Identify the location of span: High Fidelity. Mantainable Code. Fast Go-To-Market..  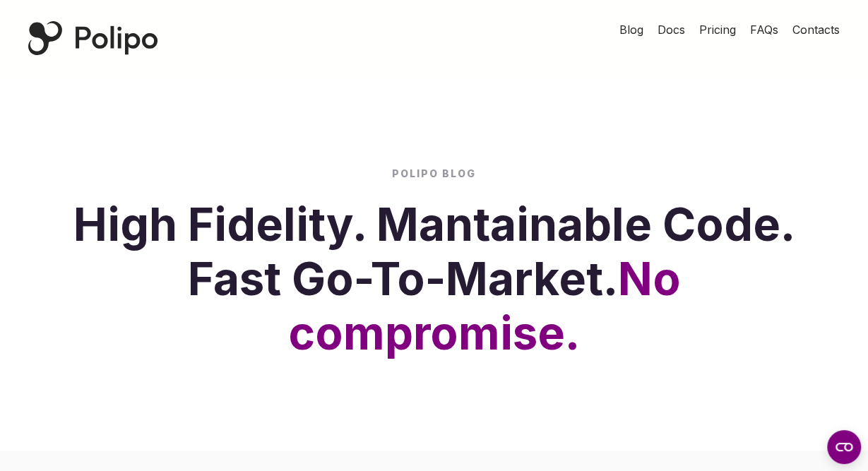
(439, 251).